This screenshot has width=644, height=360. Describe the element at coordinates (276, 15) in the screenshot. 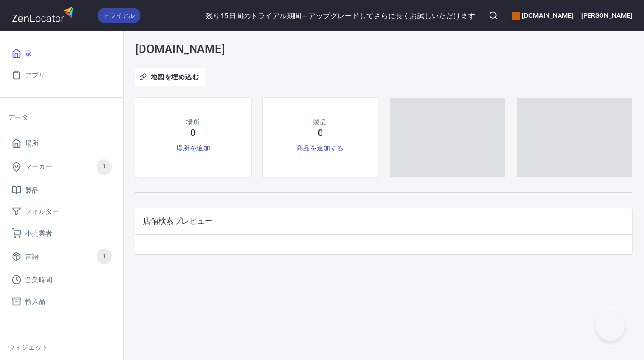

I see `font: トライアル期間` at that location.